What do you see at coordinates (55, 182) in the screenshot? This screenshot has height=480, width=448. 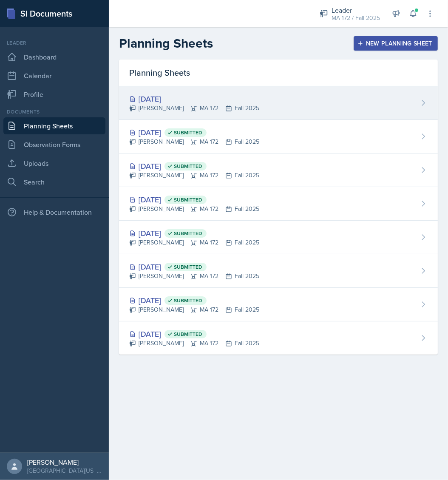 I see `a: Search` at bounding box center [55, 182].